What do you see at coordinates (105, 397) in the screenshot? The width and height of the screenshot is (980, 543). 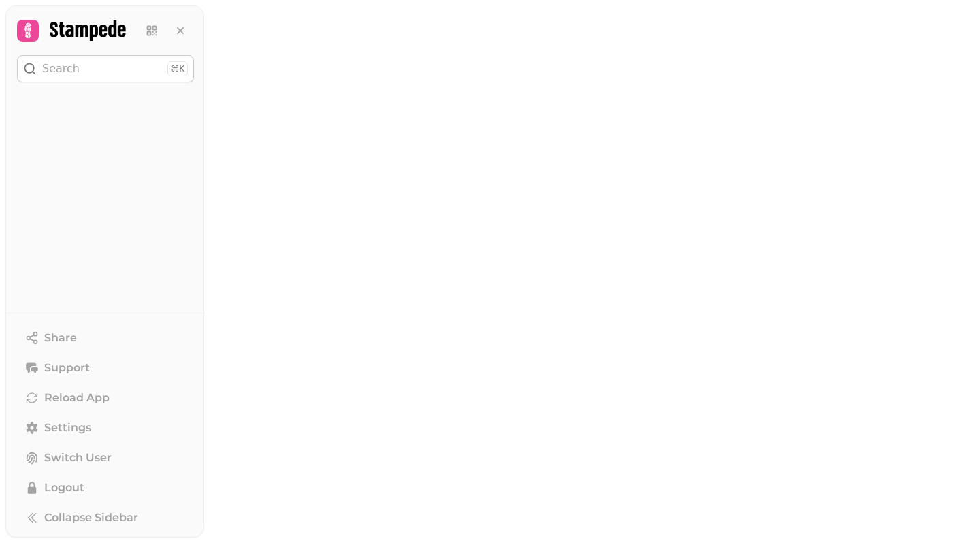 I see `button: Reload App` at bounding box center [105, 397].